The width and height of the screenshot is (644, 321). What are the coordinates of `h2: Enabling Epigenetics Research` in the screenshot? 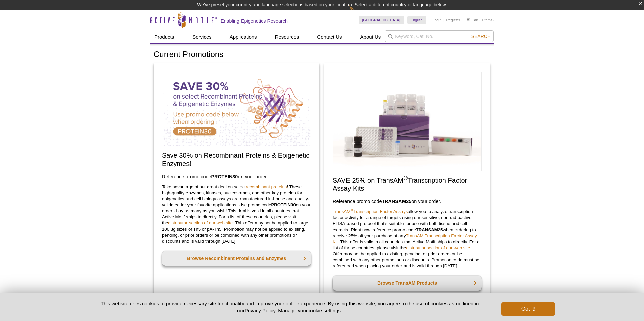 It's located at (254, 21).